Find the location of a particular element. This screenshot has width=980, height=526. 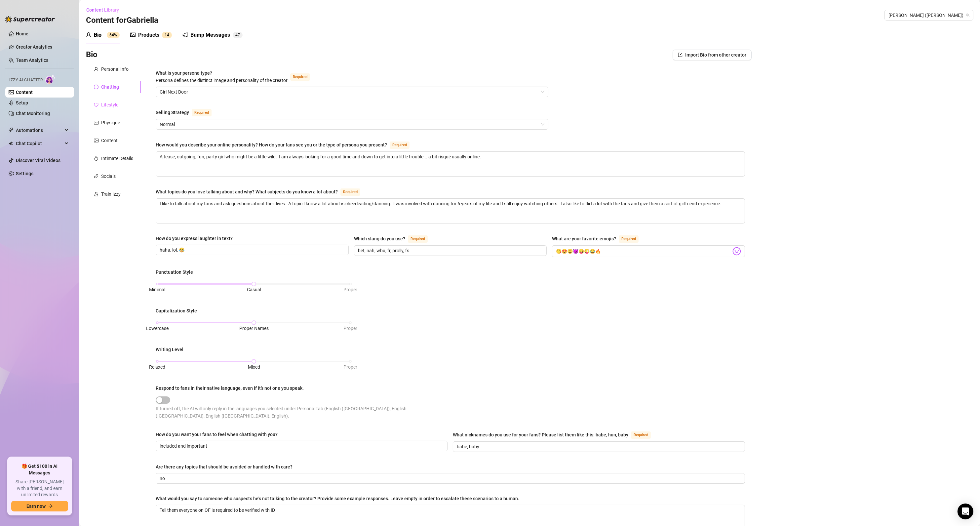

label: What topics do you love talking about and why? What subjects do you know a lot about? is located at coordinates (262, 192).